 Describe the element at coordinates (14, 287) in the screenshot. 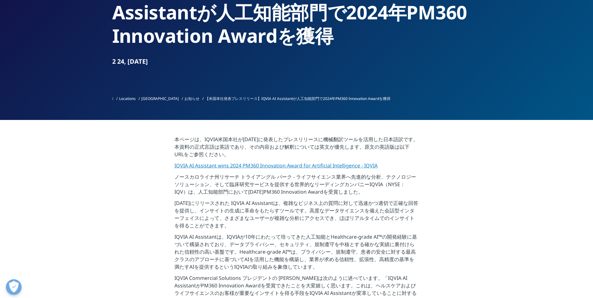

I see `button: 優先設定センターを開く` at that location.